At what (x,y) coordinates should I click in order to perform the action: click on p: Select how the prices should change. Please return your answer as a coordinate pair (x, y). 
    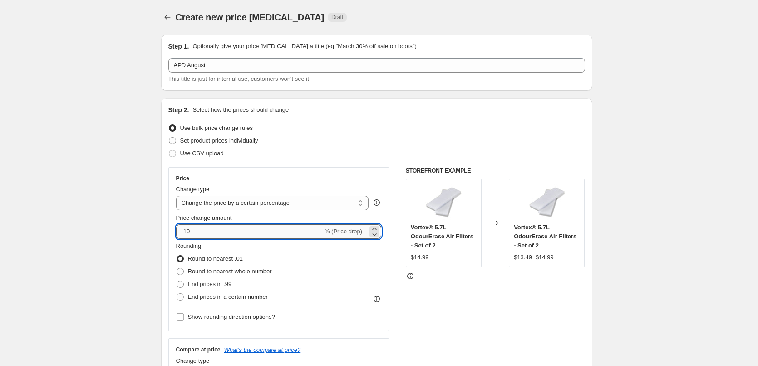
    Looking at the image, I should click on (241, 110).